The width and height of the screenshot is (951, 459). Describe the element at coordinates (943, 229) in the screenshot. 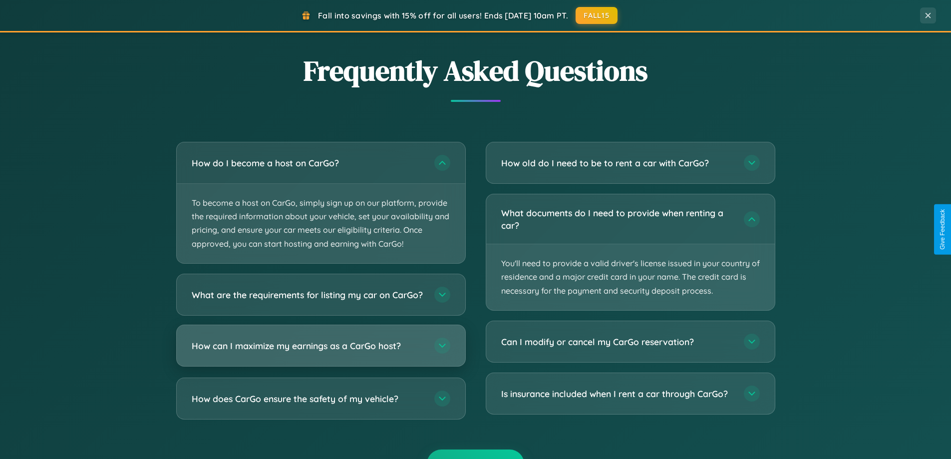

I see `div: Give Feedback` at that location.